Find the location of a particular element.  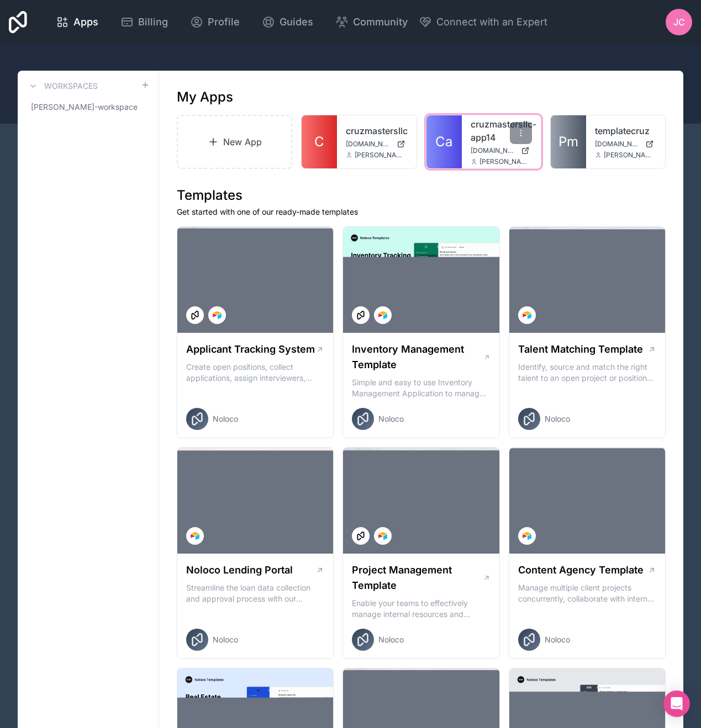

span: Guides is located at coordinates (296, 22).